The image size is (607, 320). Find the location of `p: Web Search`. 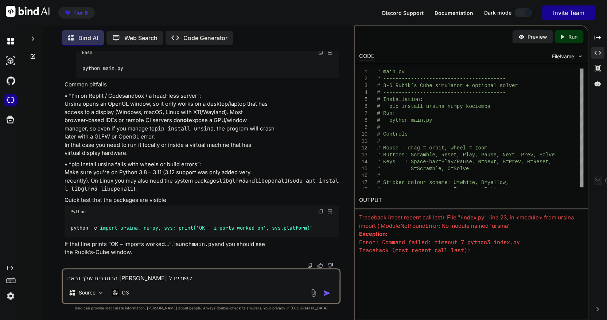

p: Web Search is located at coordinates (141, 38).